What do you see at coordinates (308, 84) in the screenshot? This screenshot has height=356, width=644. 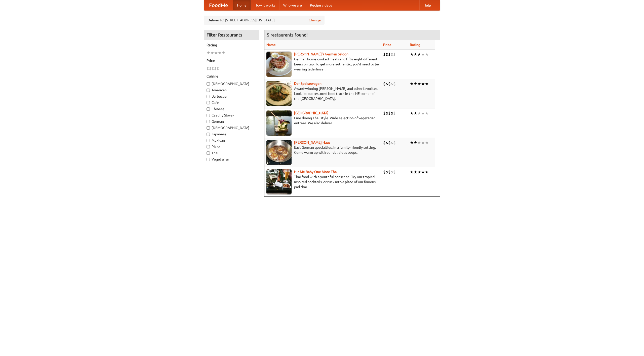 I see `b: Der Speisewagen` at bounding box center [308, 84].